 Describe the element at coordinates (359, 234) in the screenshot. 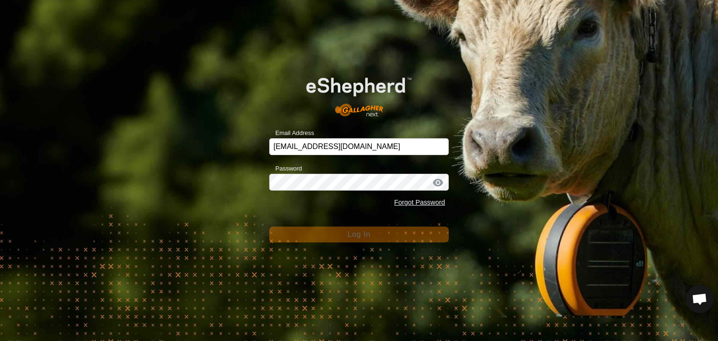

I see `span: Log In` at that location.